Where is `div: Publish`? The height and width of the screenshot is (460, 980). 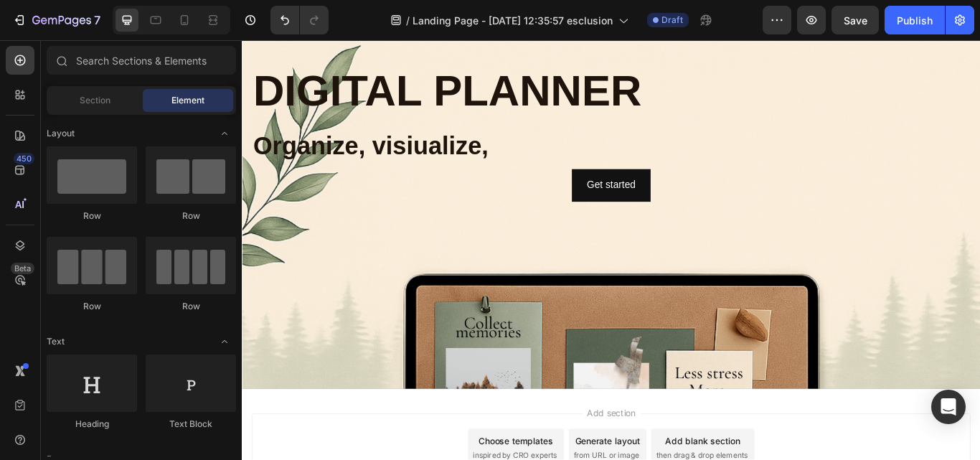 div: Publish is located at coordinates (915, 20).